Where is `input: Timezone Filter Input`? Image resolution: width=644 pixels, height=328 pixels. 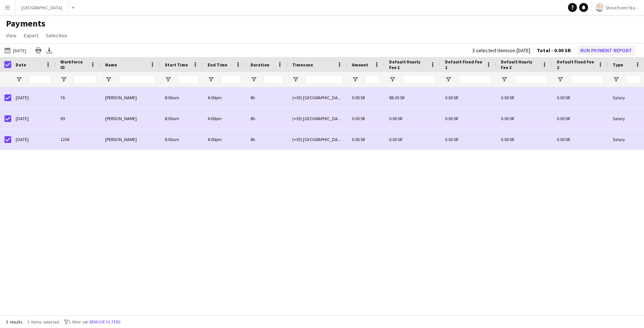 input: Timezone Filter Input is located at coordinates (324, 79).